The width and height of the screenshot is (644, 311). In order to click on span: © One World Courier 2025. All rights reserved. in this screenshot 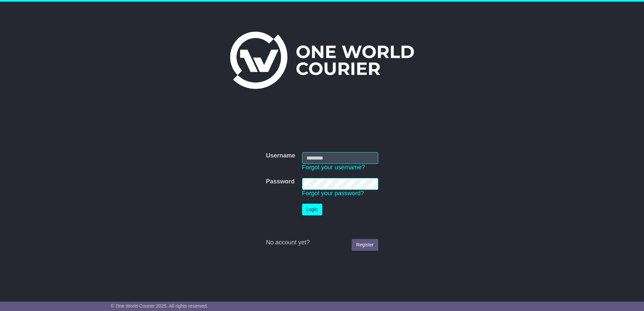, I will do `click(159, 306)`.